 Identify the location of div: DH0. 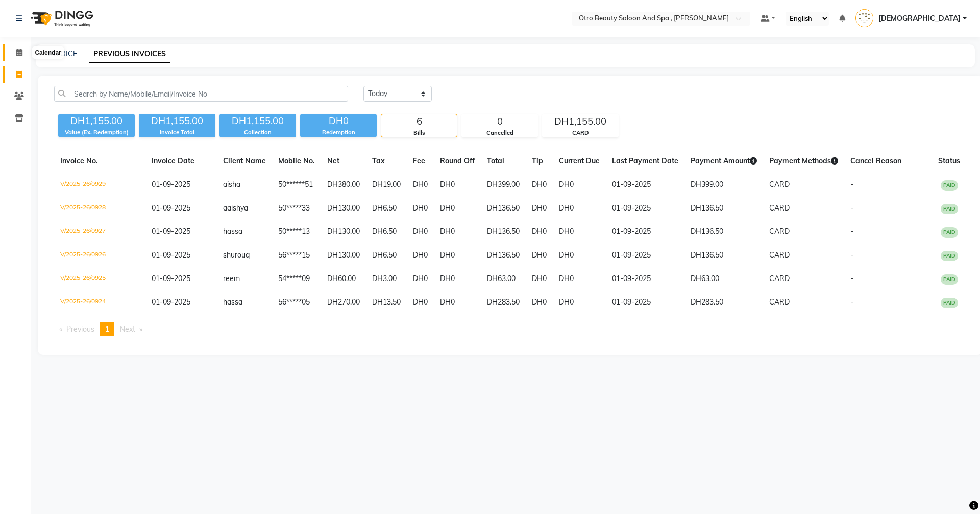
(338, 121).